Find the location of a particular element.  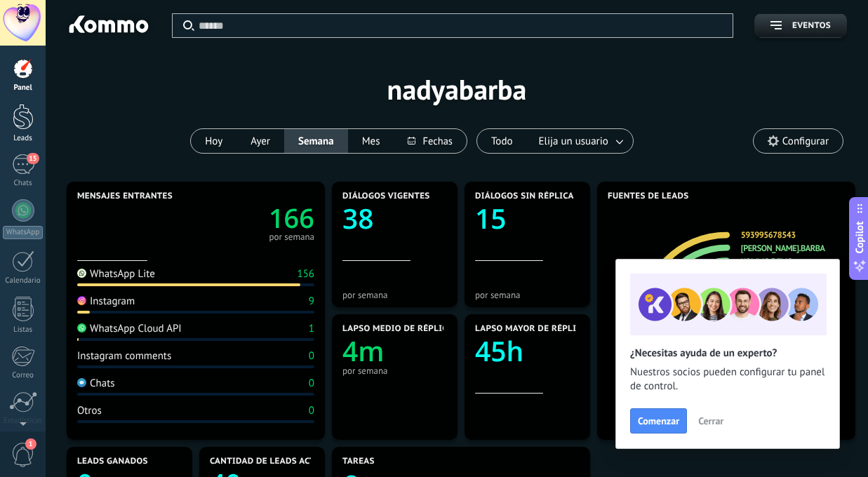

a: 593995678543 is located at coordinates (768, 235).